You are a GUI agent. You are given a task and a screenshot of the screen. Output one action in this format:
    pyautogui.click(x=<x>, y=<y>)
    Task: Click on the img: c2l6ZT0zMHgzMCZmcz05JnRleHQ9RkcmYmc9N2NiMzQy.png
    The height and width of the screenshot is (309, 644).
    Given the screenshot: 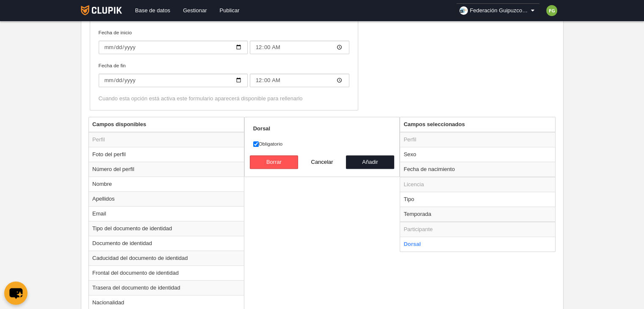 What is the action you would take?
    pyautogui.click(x=551, y=10)
    